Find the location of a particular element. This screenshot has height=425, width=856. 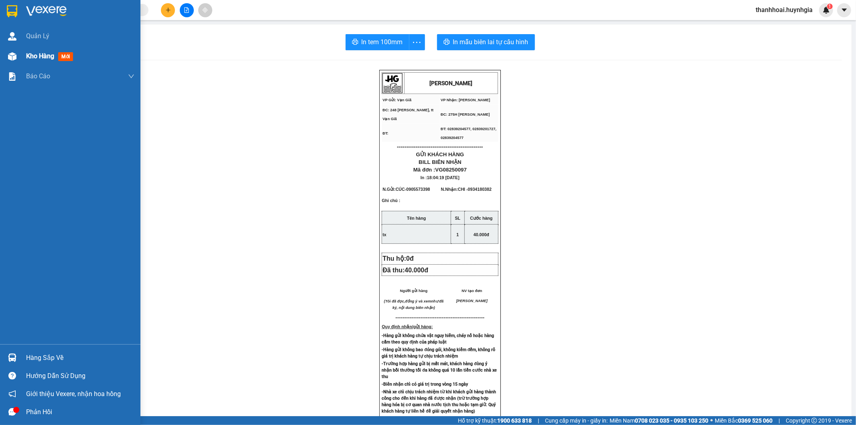

img: logo is located at coordinates (393, 83).